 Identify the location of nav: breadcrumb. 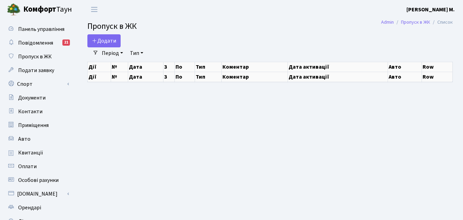
(416, 22).